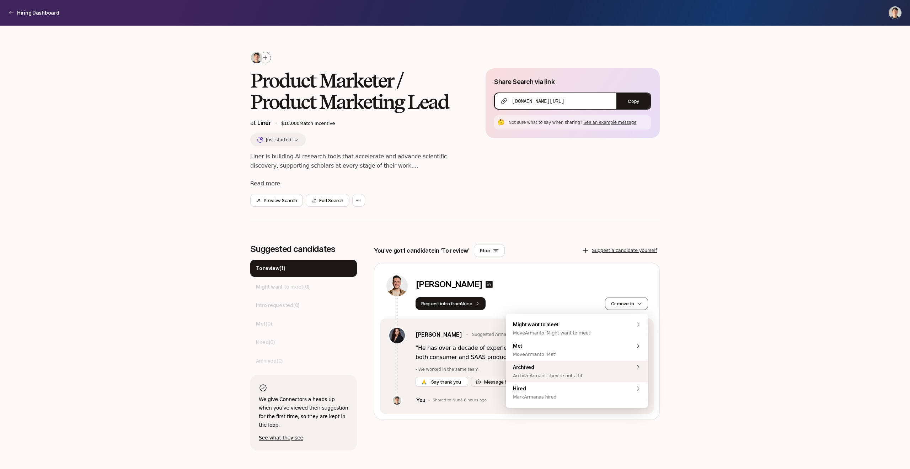  Describe the element at coordinates (535, 397) in the screenshot. I see `span: Mark Arman as hired` at that location.